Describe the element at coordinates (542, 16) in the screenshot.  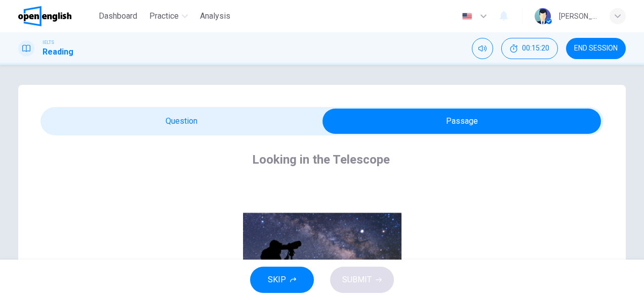
I see `img: Profile picture` at that location.